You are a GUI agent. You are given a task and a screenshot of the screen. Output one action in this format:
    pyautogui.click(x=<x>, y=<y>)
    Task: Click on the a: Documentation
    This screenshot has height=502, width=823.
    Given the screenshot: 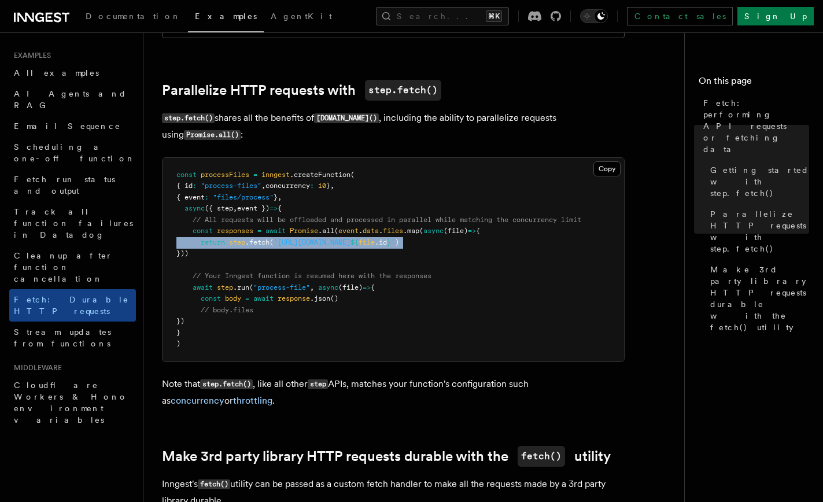 What is the action you would take?
    pyautogui.click(x=133, y=17)
    